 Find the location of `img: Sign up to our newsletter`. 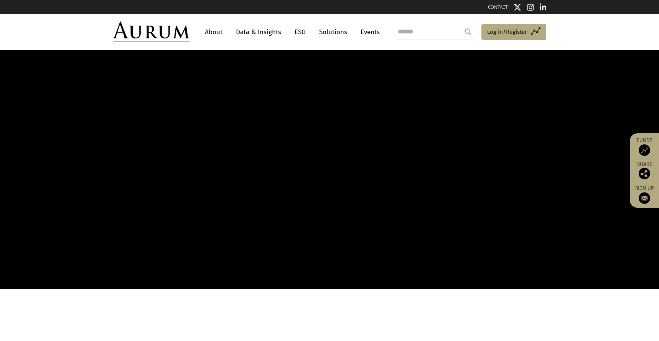

img: Sign up to our newsletter is located at coordinates (645, 198).